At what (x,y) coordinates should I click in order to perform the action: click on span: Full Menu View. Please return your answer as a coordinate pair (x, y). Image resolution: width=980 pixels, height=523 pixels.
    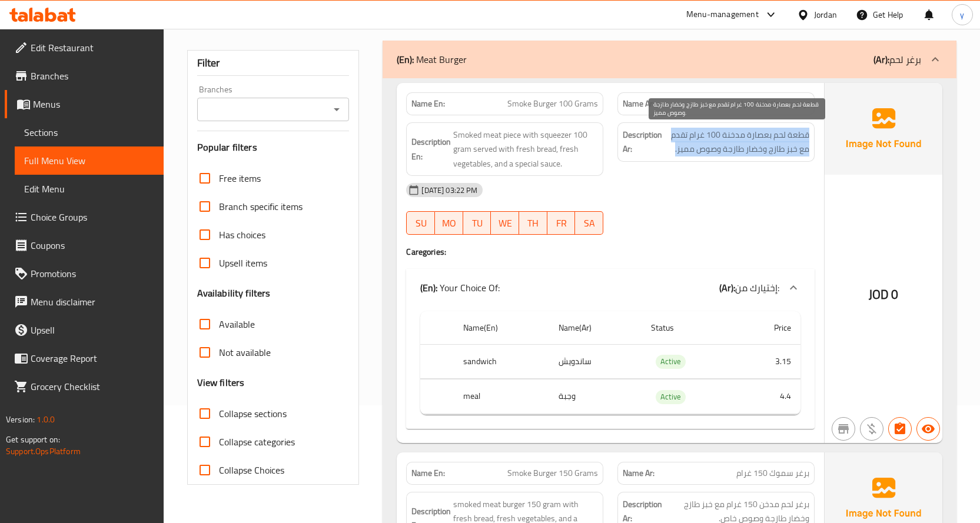
    Looking at the image, I should click on (89, 161).